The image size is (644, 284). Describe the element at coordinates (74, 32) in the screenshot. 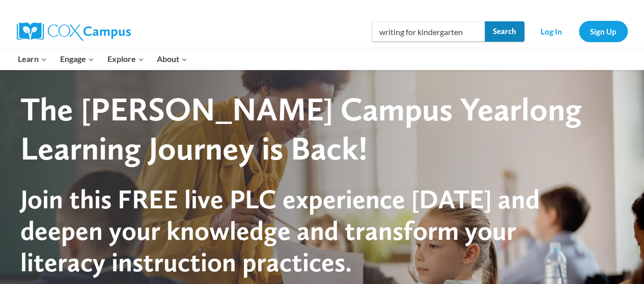

I see `img: Cox Campus` at that location.